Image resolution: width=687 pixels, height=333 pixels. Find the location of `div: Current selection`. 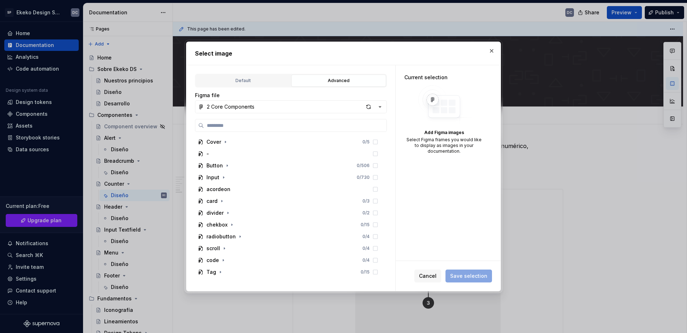

div: Current selection is located at coordinates (444, 77).